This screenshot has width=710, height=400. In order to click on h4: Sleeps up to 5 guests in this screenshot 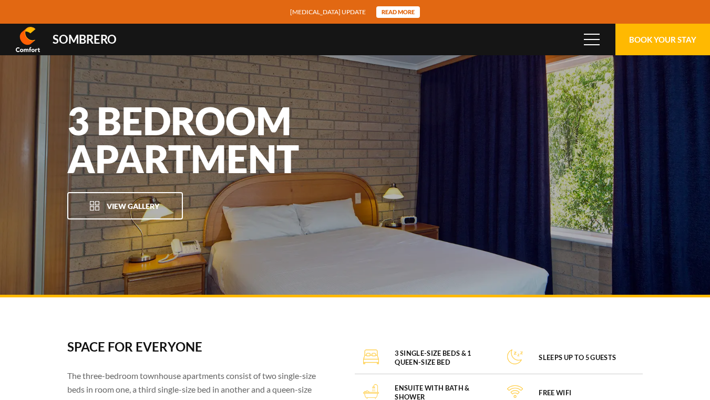, I will do `click(577, 357)`.